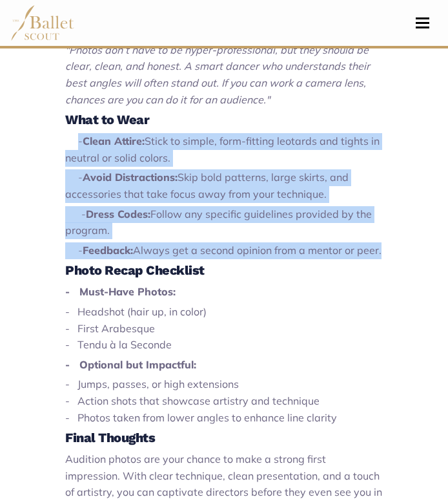  Describe the element at coordinates (110, 437) in the screenshot. I see `strong: Final Thoughts` at that location.